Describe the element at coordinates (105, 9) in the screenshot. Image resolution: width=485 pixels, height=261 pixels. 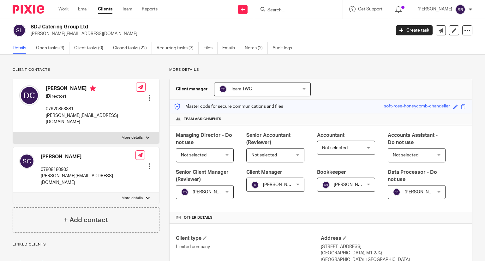
I see `a: Clients` at that location.